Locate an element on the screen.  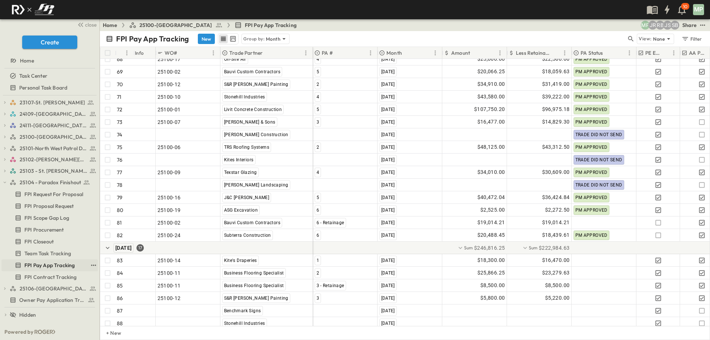
div: Personal Task Boardtest is located at coordinates (50, 88).